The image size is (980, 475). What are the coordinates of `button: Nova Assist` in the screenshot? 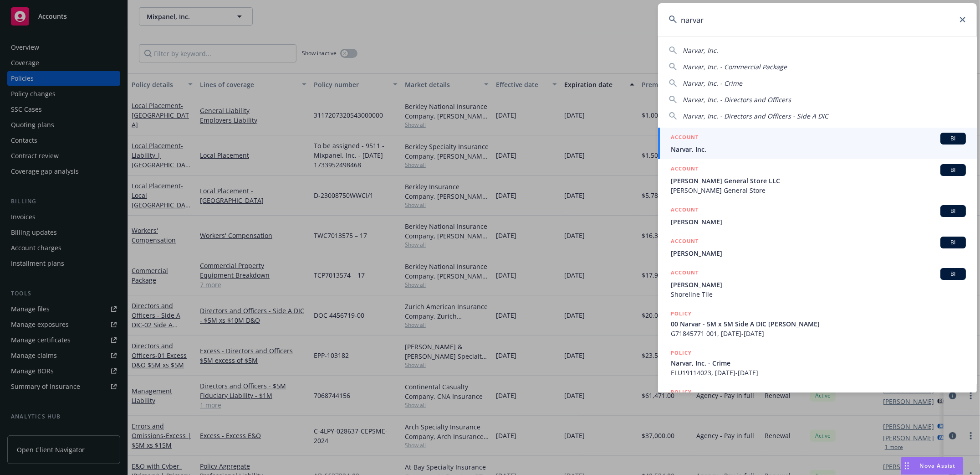 It's located at (933, 465).